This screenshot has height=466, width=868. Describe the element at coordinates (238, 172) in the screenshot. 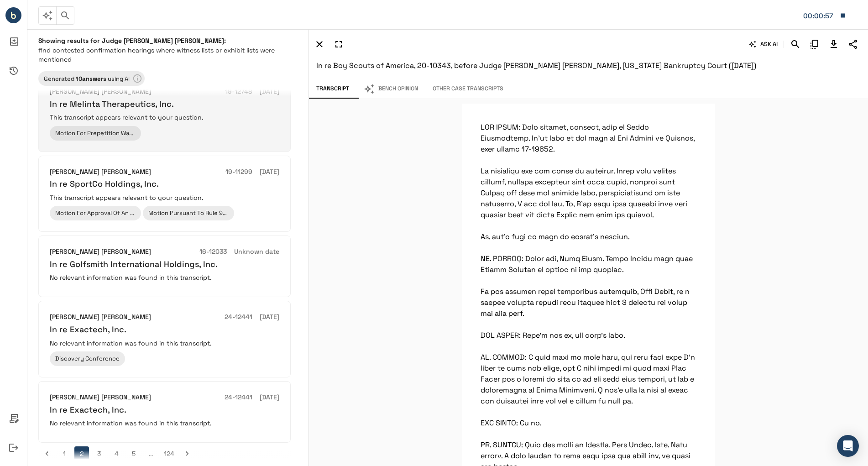

I see `h6: 19-11299` at that location.